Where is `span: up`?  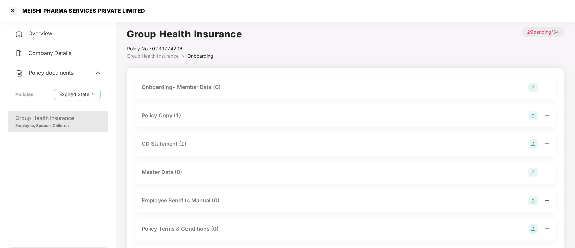 span: up is located at coordinates (98, 73).